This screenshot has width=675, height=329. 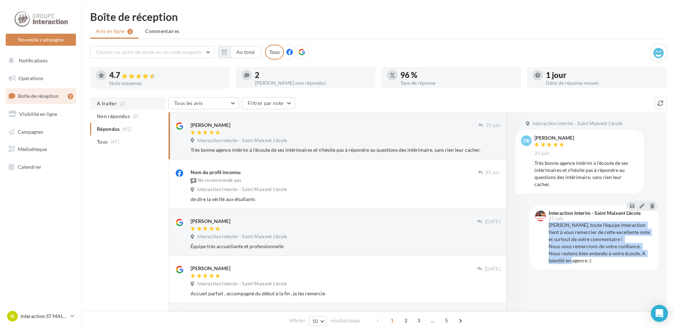 I want to click on span: DB, so click(x=526, y=141).